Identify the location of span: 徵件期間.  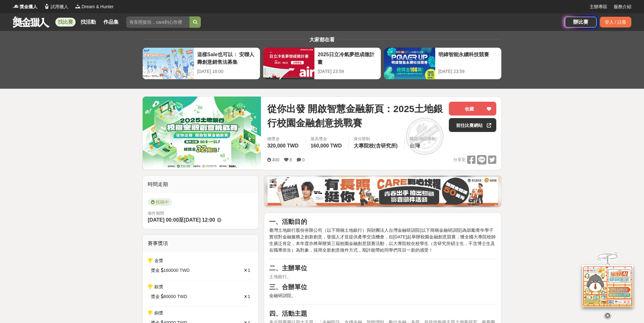
(156, 214).